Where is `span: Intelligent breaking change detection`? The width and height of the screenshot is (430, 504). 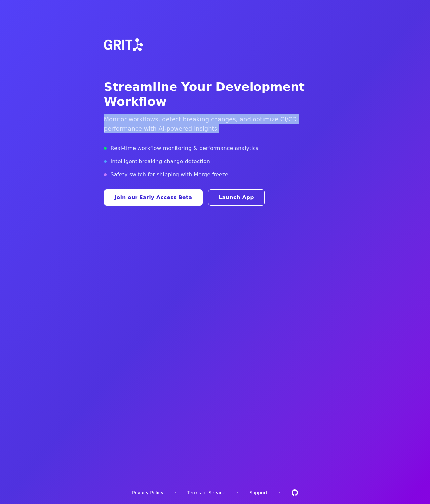 span: Intelligent breaking change detection is located at coordinates (160, 161).